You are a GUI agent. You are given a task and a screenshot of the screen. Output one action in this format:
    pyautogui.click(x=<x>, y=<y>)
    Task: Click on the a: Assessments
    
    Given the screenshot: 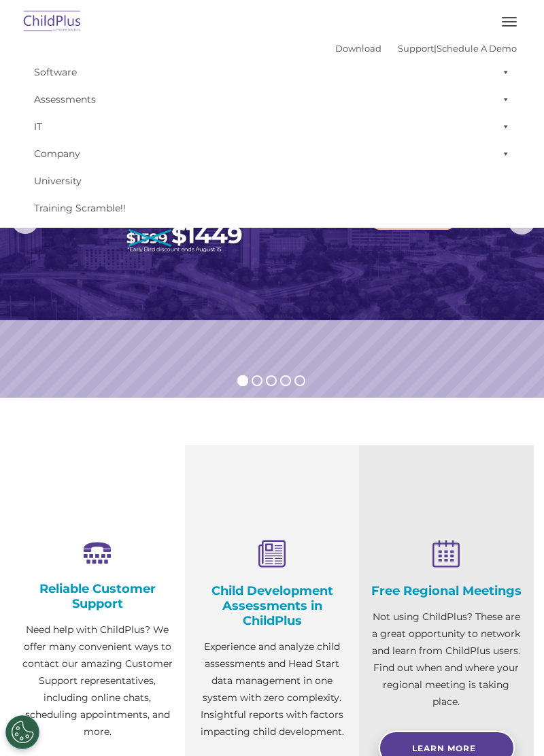 What is the action you would take?
    pyautogui.click(x=272, y=100)
    